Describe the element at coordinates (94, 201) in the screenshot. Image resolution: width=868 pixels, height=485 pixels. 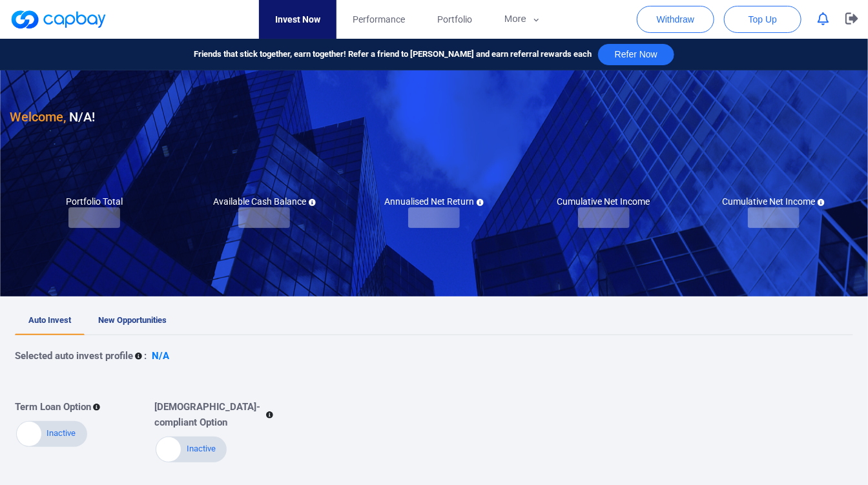
I see `h5: Portfolio Total` at that location.